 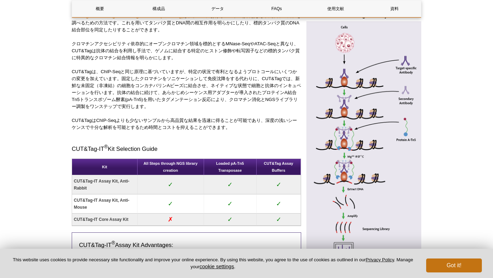 What do you see at coordinates (213, 263) in the screenshot?
I see `p: This website uses cookies to provide necessary site functionality and improve your online experie...` at bounding box center [213, 263].